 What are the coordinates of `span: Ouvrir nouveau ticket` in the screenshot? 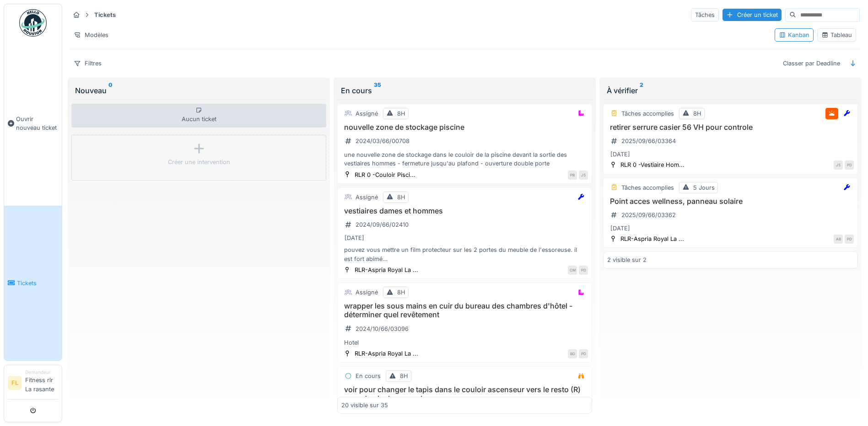 It's located at (37, 124).